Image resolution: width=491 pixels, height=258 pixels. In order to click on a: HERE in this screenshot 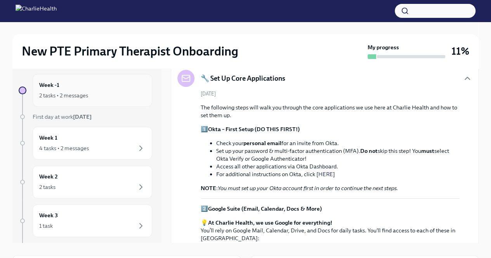, I will do `click(326, 174)`.